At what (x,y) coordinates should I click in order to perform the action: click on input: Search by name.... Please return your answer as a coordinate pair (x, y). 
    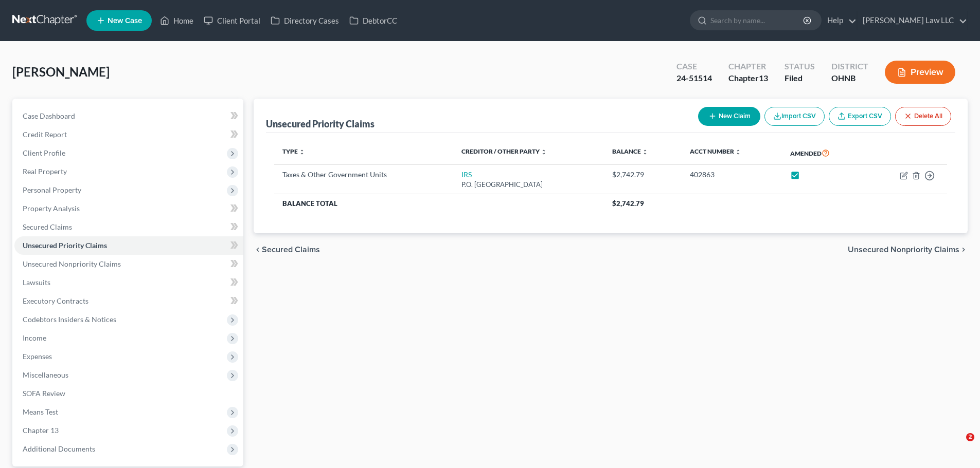
    Looking at the image, I should click on (757, 20).